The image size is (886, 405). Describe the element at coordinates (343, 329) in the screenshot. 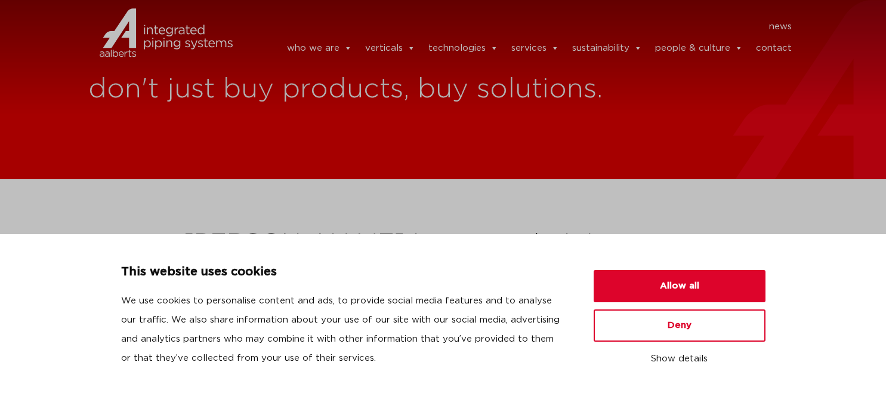

I see `p: We use cookies to personalise content and ads, to provide social media features and to analyse ou...` at that location.